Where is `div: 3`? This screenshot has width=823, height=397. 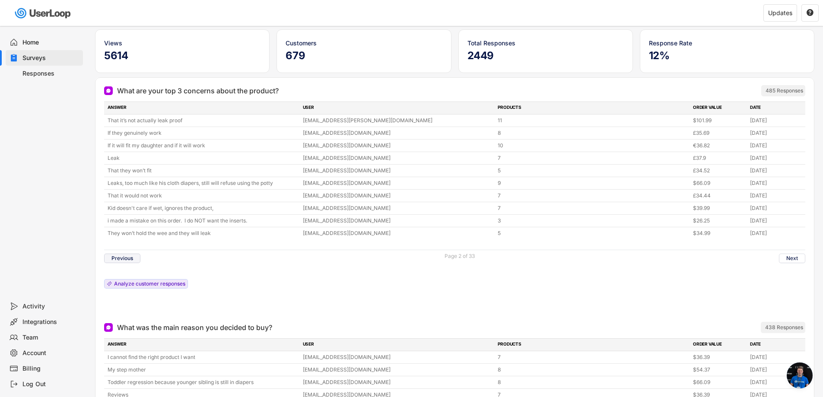 div: 3 is located at coordinates (593, 221).